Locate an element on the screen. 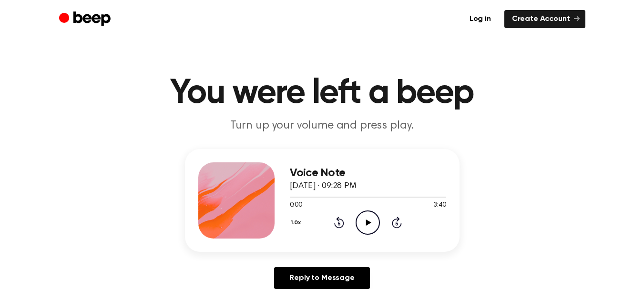 The image size is (644, 289). span: 3:40 is located at coordinates (439, 206).